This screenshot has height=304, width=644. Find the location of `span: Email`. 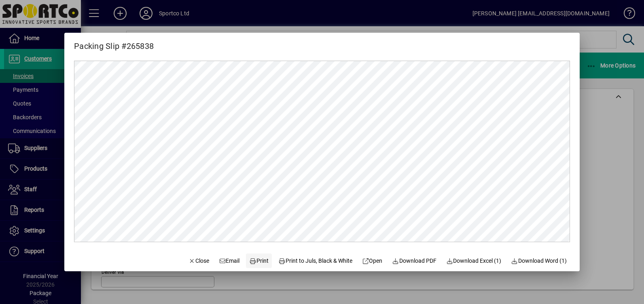

span: Email is located at coordinates (229, 261).